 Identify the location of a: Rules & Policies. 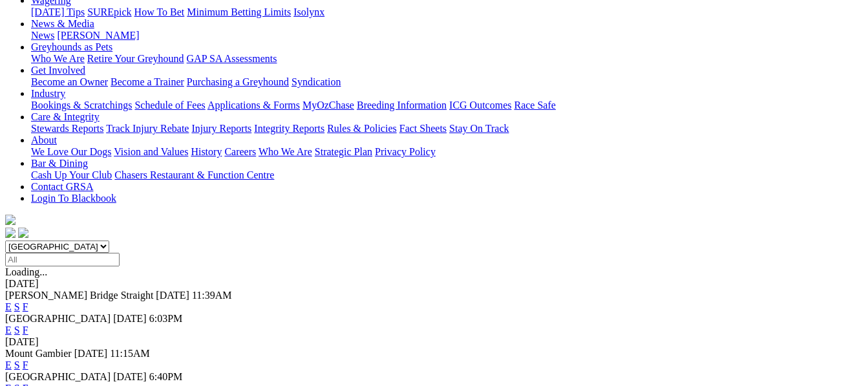
(362, 128).